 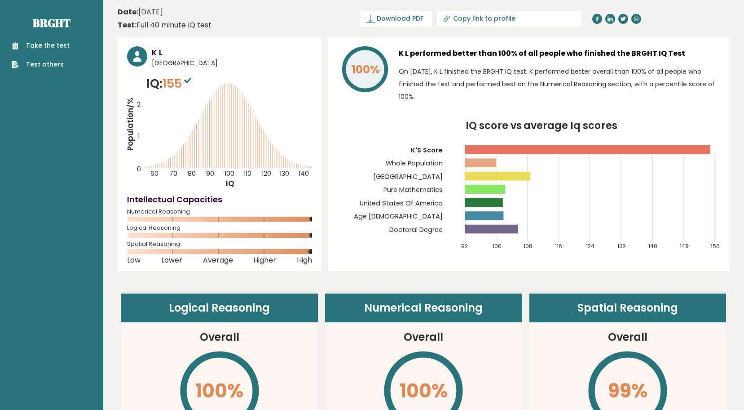 I want to click on h3: K L performed better than 100% of all people who finished the BRGHT IQ Test, so click(x=560, y=53).